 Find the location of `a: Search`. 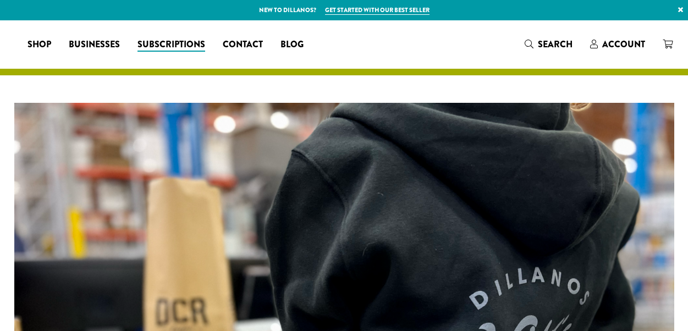

a: Search is located at coordinates (548, 44).